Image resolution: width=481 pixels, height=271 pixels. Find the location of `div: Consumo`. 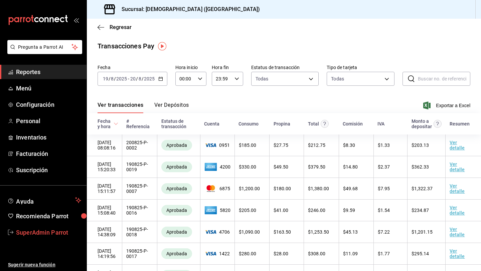

div: Consumo is located at coordinates (248, 124).